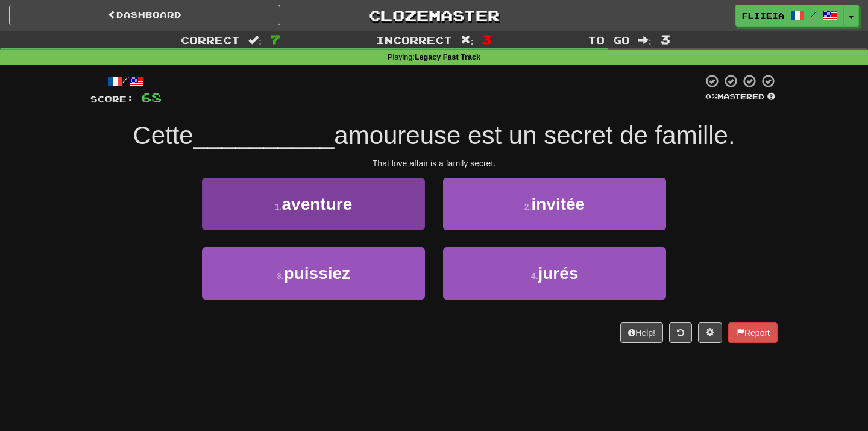 The image size is (868, 431). I want to click on span: 7, so click(275, 39).